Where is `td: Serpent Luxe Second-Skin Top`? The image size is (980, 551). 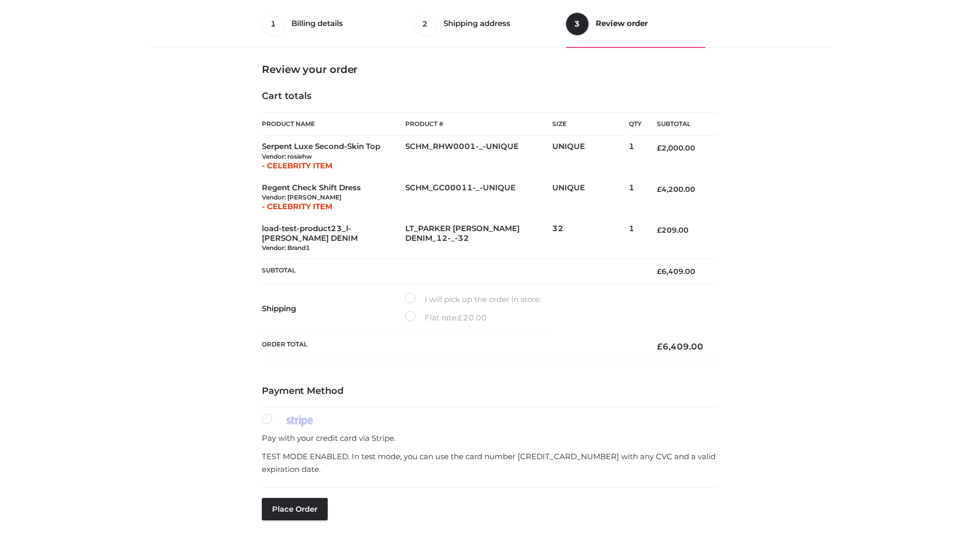 td: Serpent Luxe Second-Skin Top is located at coordinates (334, 156).